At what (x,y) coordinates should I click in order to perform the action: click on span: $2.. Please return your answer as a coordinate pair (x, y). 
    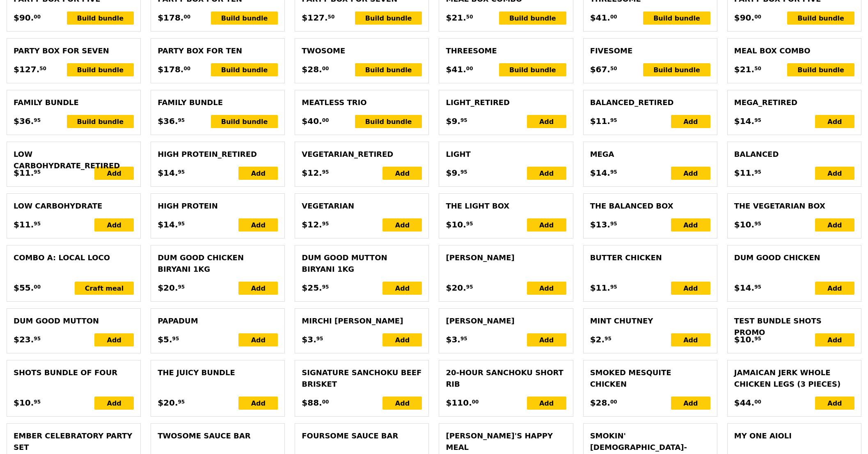
    Looking at the image, I should click on (597, 339).